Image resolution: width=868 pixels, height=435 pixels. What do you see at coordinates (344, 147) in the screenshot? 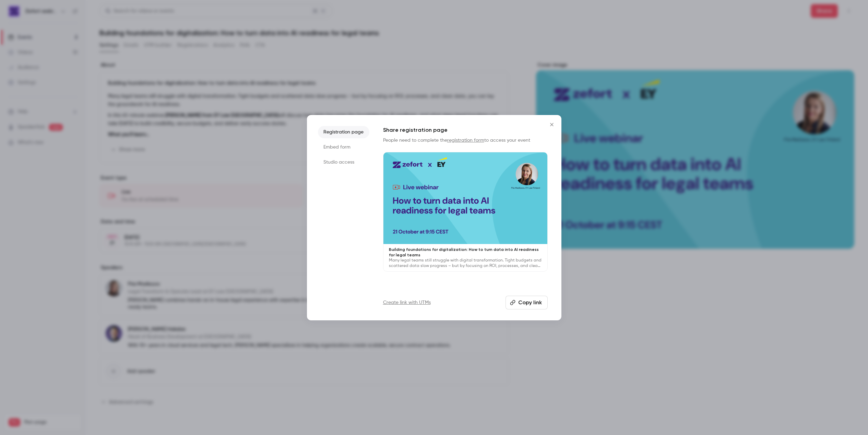
I see `li: Embed form` at bounding box center [344, 147].